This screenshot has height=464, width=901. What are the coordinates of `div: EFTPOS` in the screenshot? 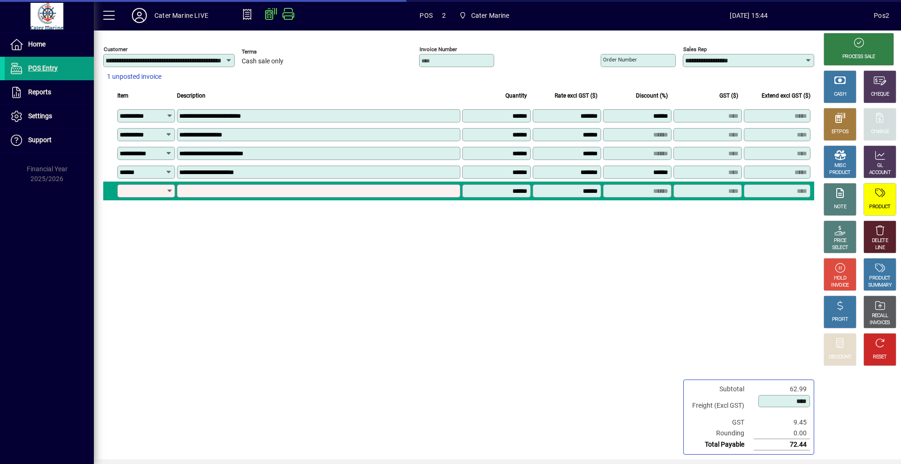 It's located at (840, 132).